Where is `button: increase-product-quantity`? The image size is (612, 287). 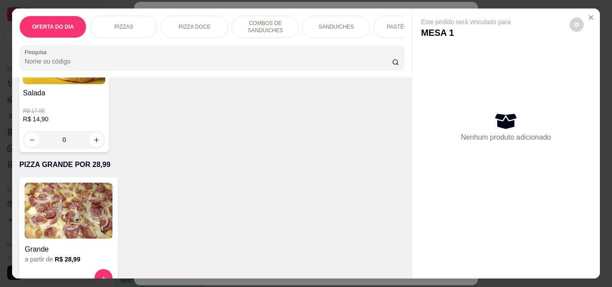 button: increase-product-quantity is located at coordinates (104, 278).